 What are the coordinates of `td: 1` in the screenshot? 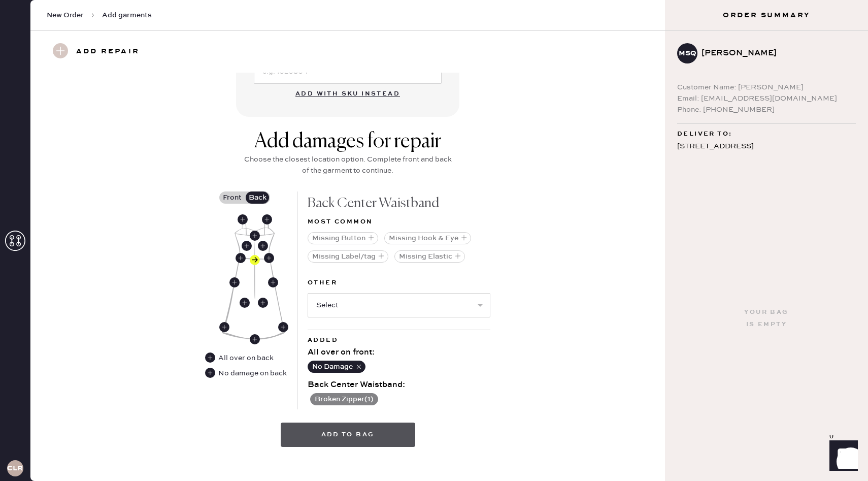 It's located at (814, 185).